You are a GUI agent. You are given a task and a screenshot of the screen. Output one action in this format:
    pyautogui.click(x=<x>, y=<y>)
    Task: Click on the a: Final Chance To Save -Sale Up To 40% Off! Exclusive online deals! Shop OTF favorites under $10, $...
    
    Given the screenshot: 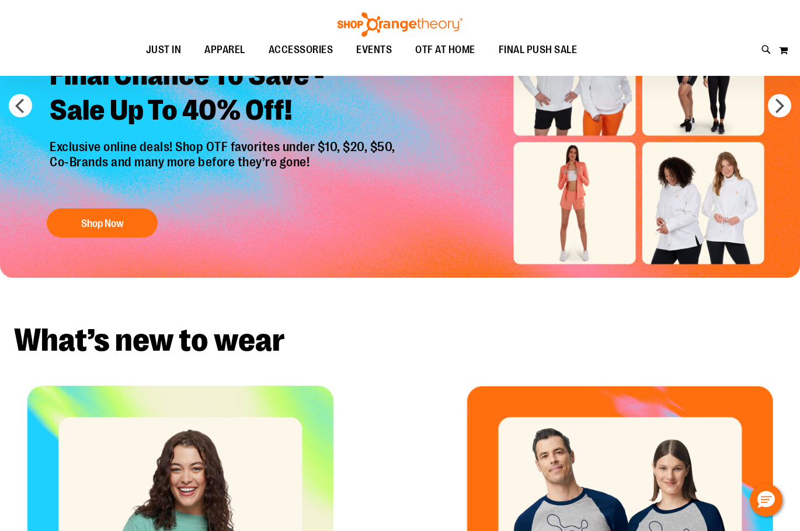 What is the action you would take?
    pyautogui.click(x=224, y=146)
    